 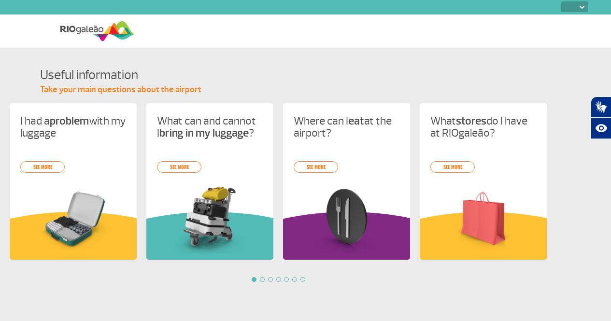 I want to click on strong: eat, so click(x=356, y=121).